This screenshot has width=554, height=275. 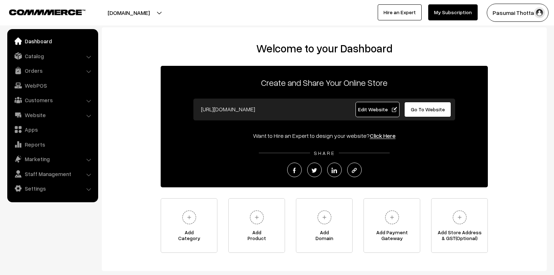 I want to click on a: My Subscription, so click(x=453, y=12).